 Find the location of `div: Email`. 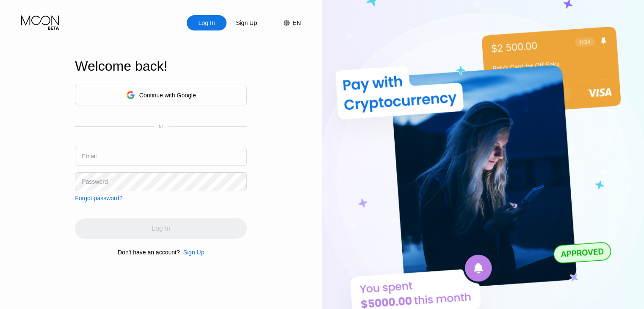

div: Email is located at coordinates (89, 156).